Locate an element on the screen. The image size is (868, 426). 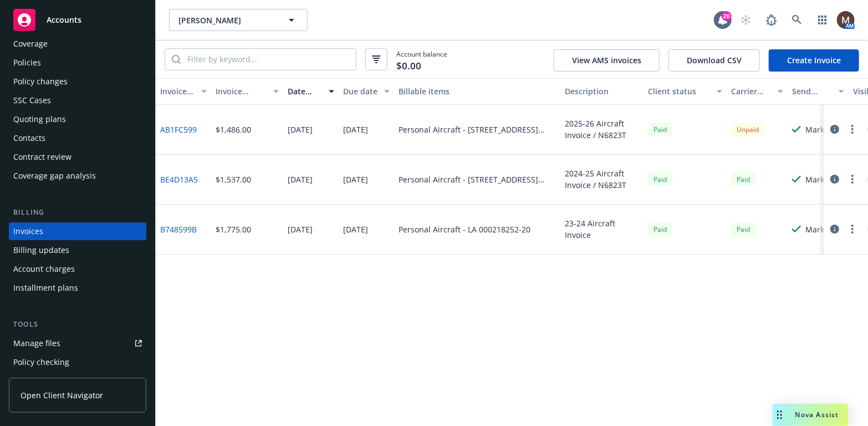
div: Contract review is located at coordinates (42, 157).